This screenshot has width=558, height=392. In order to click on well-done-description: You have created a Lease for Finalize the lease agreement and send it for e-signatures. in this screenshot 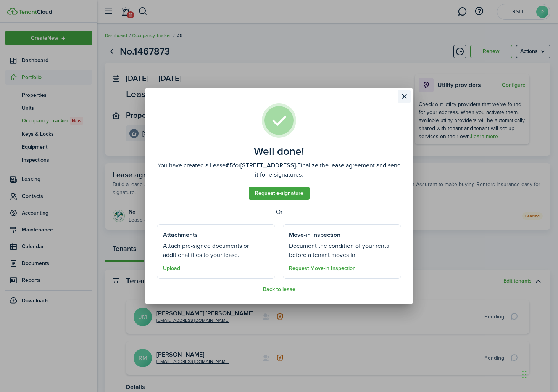, I will do `click(279, 170)`.